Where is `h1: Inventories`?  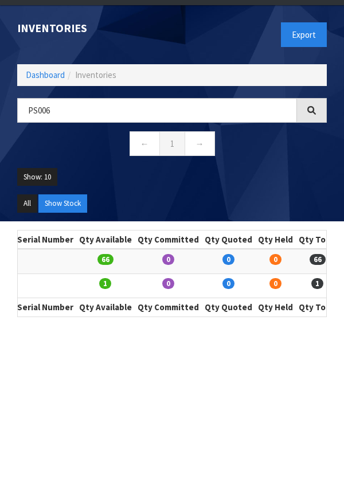 h1: Inventories is located at coordinates (90, 29).